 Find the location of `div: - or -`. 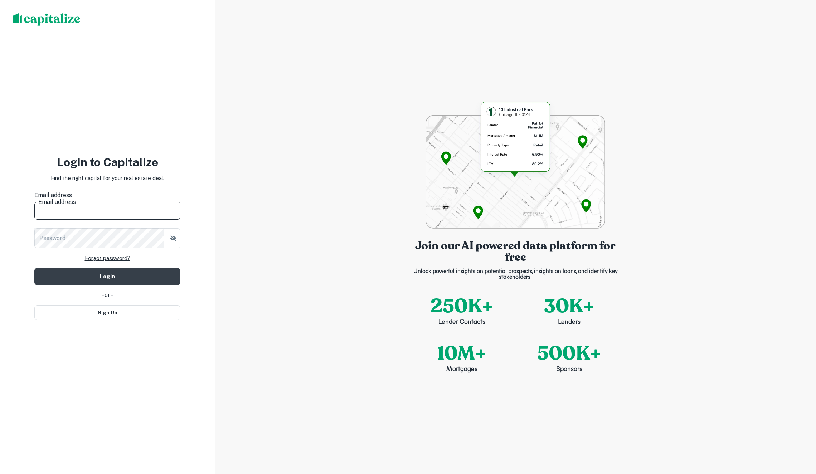

div: - or - is located at coordinates (107, 295).